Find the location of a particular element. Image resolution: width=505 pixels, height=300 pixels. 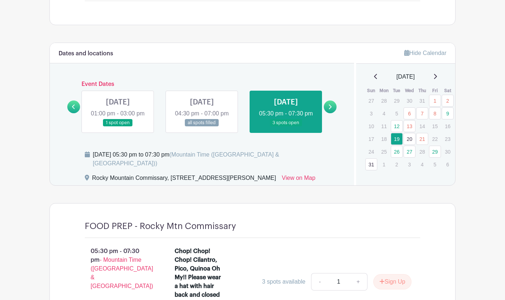

th: Thu is located at coordinates (422, 91).